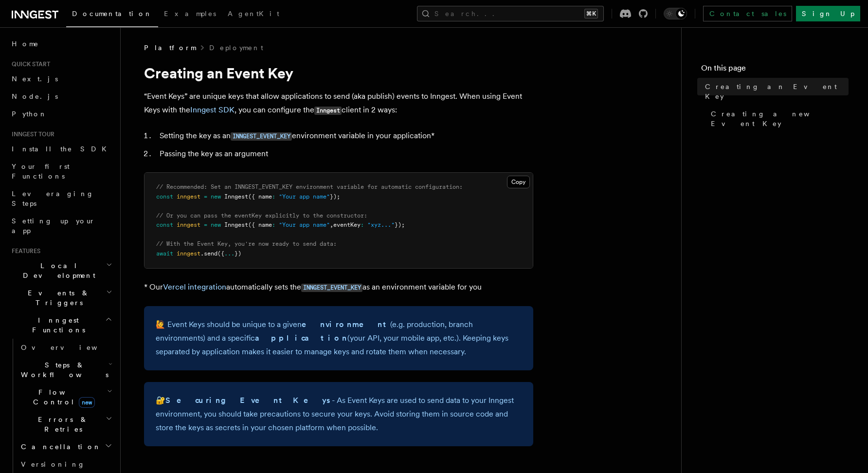 Image resolution: width=868 pixels, height=473 pixels. Describe the element at coordinates (41, 172) in the screenshot. I see `span: Your first Functions` at that location.